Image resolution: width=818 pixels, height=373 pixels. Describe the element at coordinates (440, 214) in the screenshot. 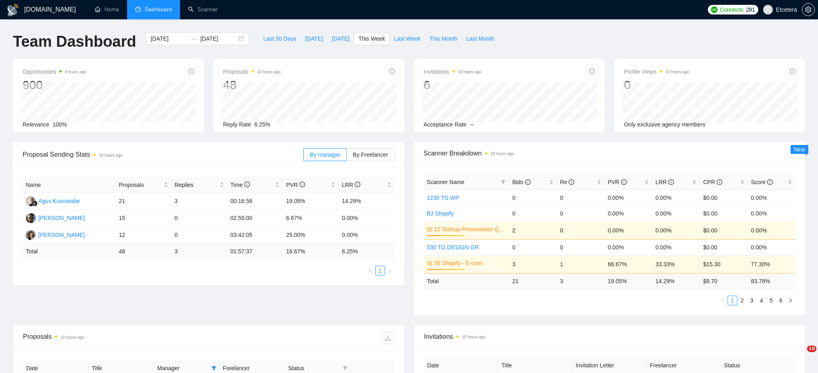

I see `a: BJ Shopify` at that location.